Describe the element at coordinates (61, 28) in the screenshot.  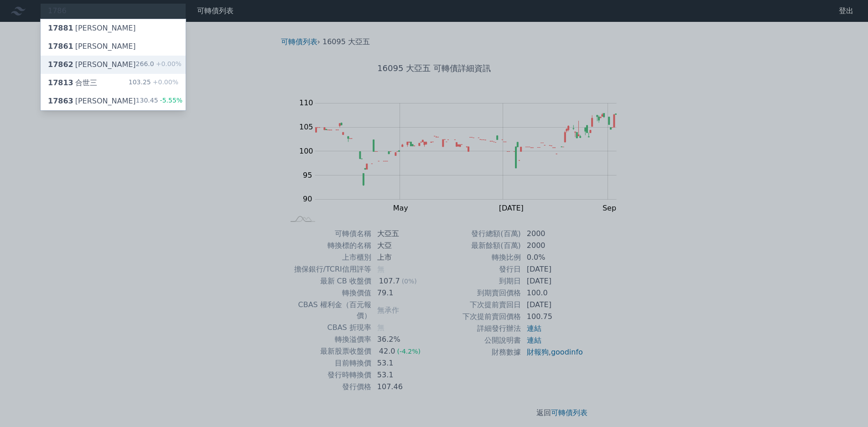
I see `span: 17881` at that location.